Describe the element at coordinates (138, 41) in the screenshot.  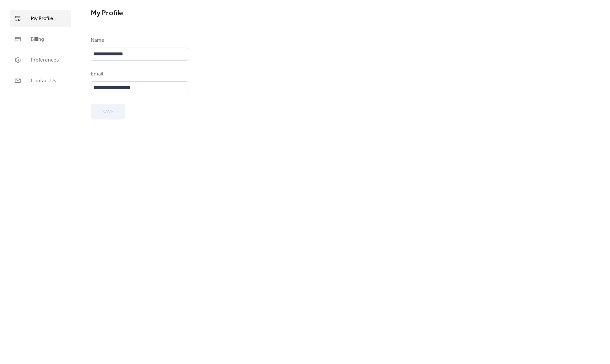
I see `div: Name` at that location.